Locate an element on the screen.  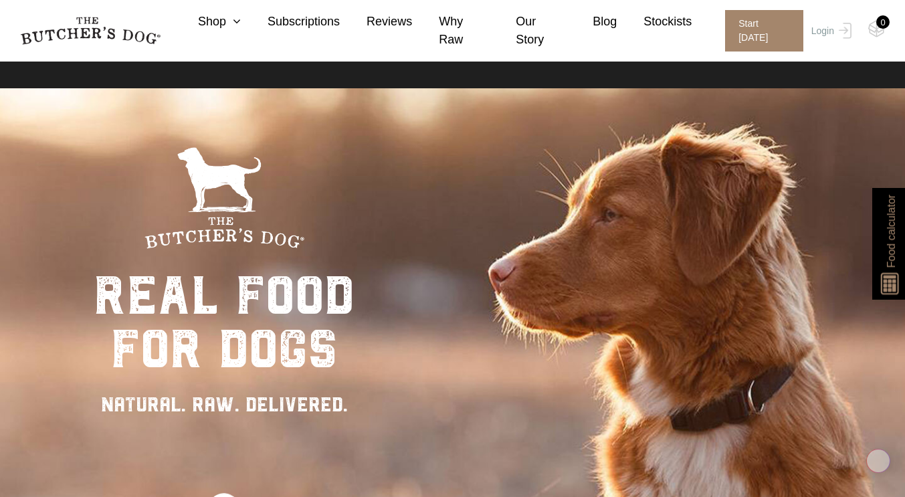
a: Blog is located at coordinates (591, 21).